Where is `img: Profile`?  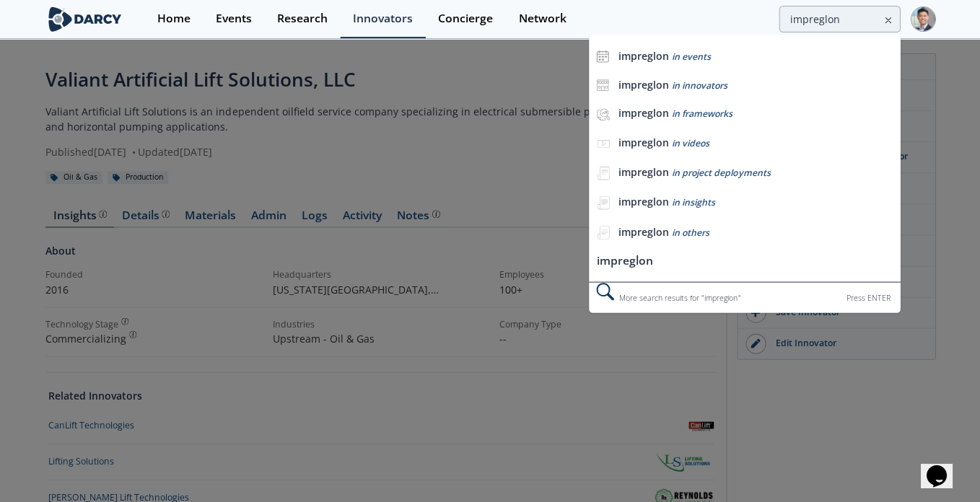 img: Profile is located at coordinates (921, 19).